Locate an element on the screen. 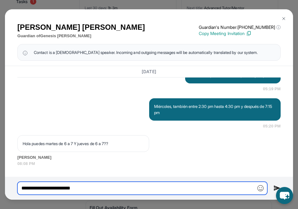 The width and height of the screenshot is (298, 209). p: Hola puedes martes de 6 a 7 Y jueves de 6 a 7?? is located at coordinates (83, 144).